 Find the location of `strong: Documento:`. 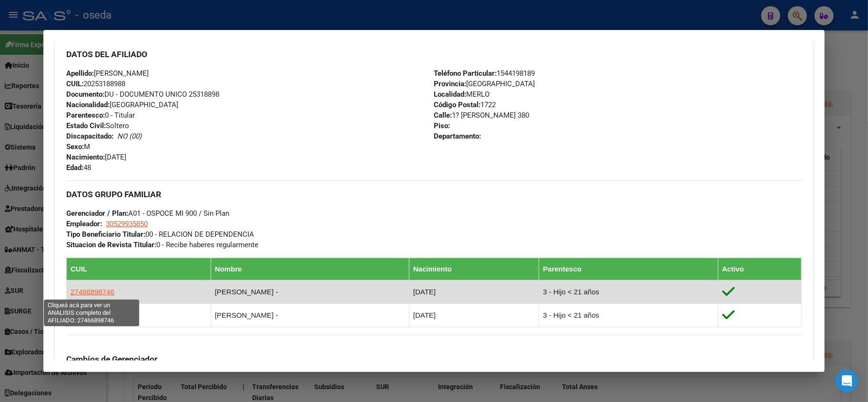

strong: Documento: is located at coordinates (85, 94).